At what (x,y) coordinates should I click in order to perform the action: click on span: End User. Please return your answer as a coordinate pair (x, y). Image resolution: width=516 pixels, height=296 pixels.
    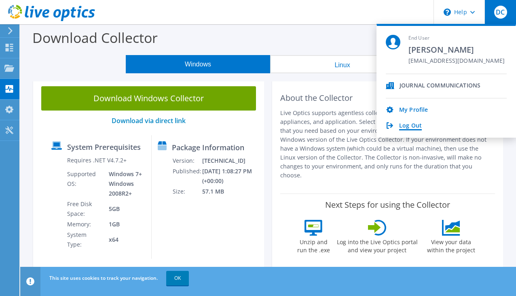
    Looking at the image, I should click on (457, 38).